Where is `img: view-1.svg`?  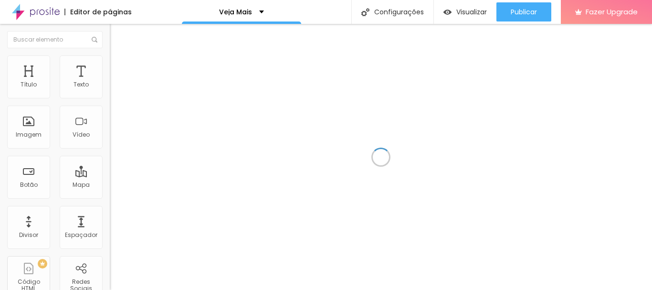
img: view-1.svg is located at coordinates (447, 12).